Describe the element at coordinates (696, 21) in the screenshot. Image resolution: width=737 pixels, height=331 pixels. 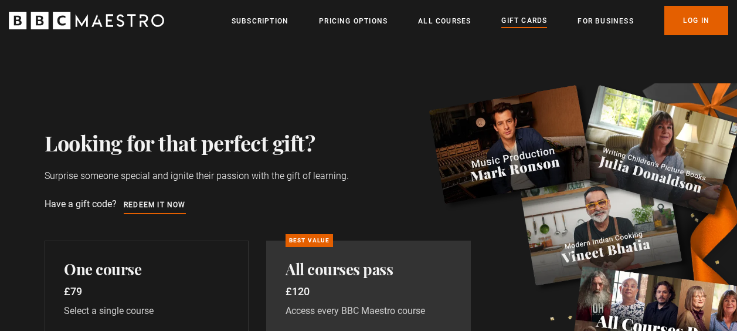
I see `a: Log In` at that location.